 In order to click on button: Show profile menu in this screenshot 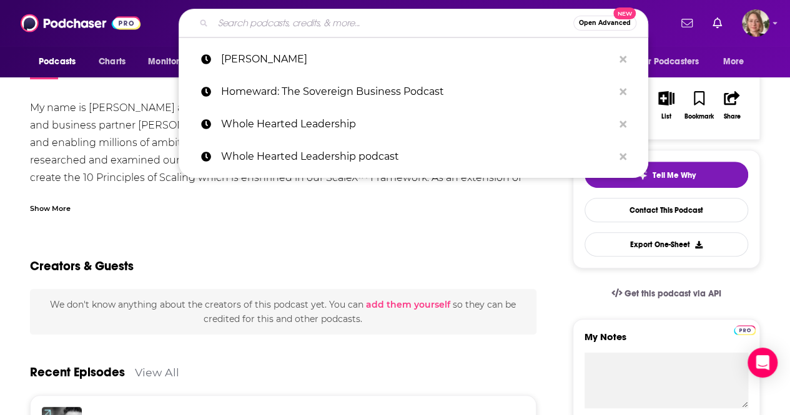, I will do `click(756, 23)`.